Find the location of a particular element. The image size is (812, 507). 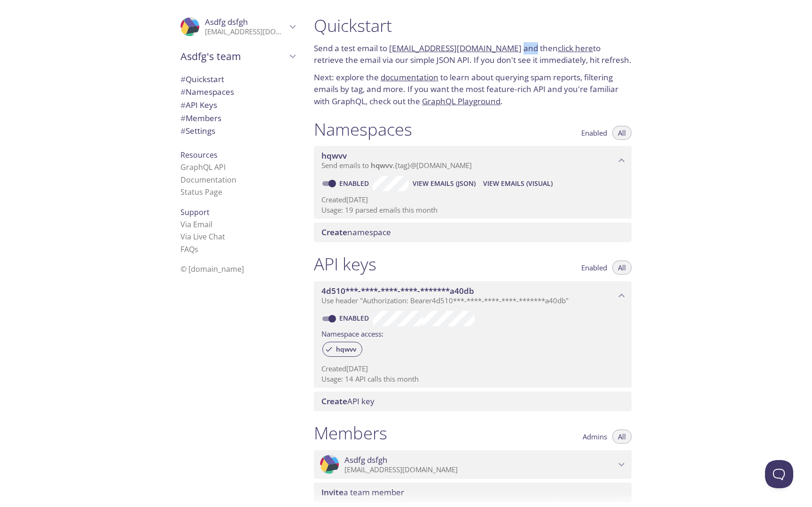

h1: Members is located at coordinates (351, 433).